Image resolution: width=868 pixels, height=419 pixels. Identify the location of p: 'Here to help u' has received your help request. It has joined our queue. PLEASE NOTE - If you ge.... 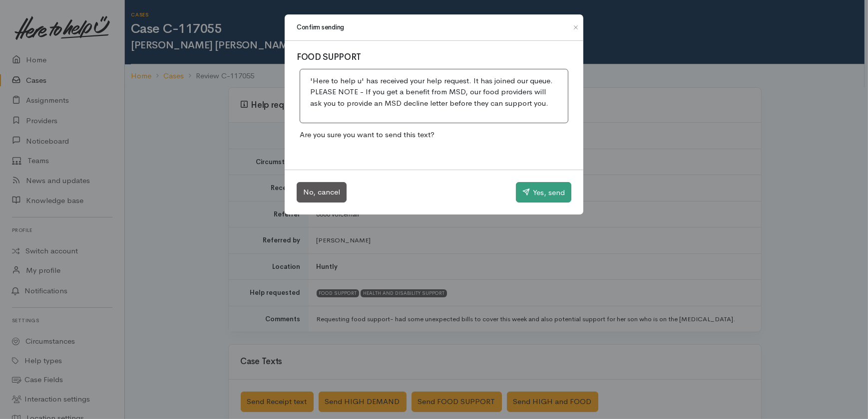
(434, 92).